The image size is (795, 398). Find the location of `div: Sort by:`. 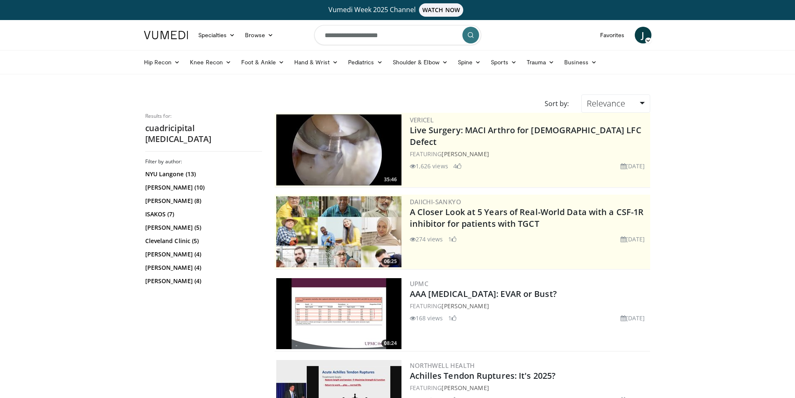

div: Sort by: is located at coordinates (557, 104).